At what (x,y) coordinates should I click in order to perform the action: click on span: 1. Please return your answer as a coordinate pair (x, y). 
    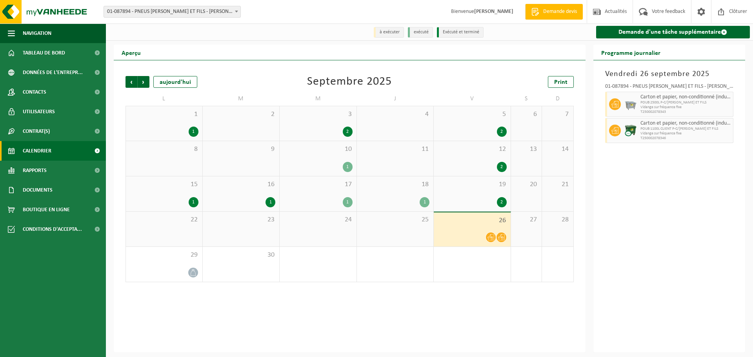
    Looking at the image, I should click on (164, 115).